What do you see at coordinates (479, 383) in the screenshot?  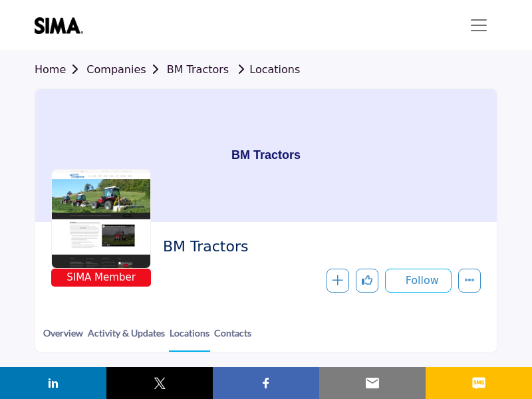 I see `img: sms sharing button` at bounding box center [479, 383].